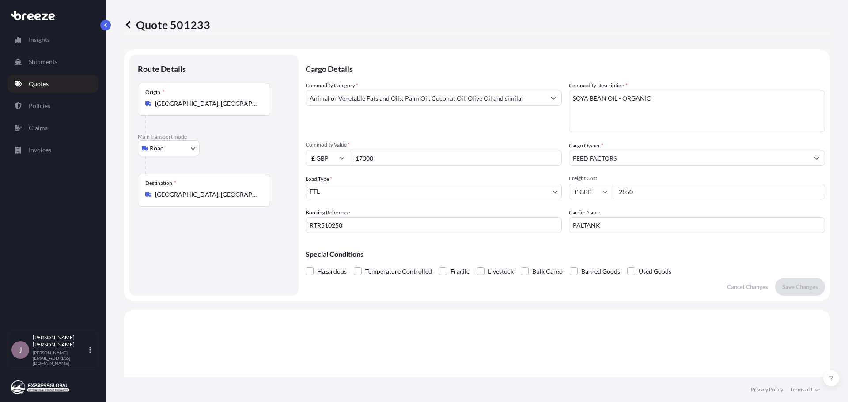 This screenshot has width=848, height=402. I want to click on input: Type amount, so click(456, 158).